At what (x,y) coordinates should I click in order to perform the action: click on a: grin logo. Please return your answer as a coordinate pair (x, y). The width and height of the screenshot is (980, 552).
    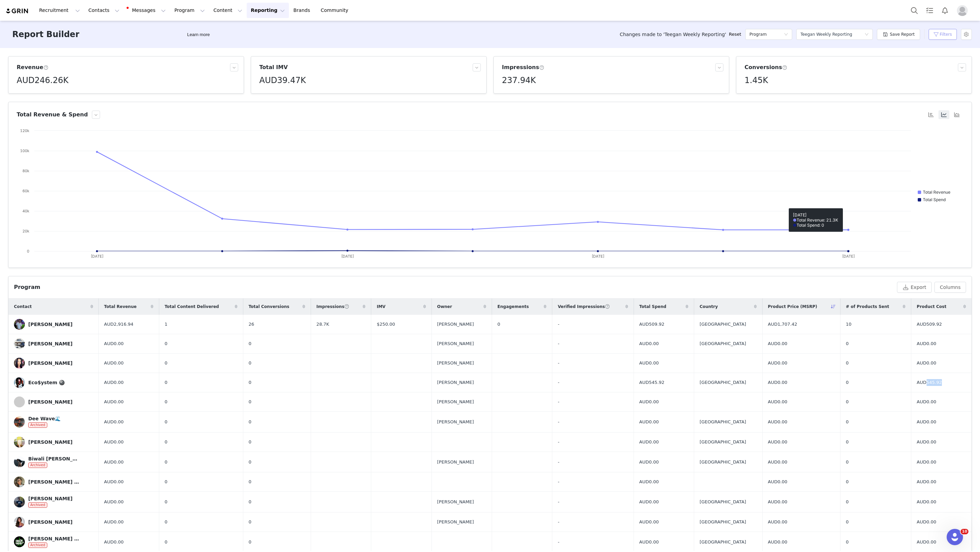
    Looking at the image, I should click on (18, 11).